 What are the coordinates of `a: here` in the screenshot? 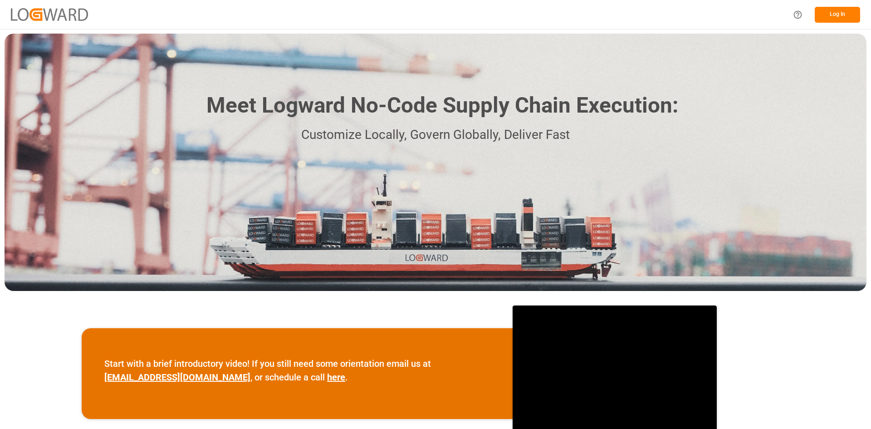 It's located at (336, 377).